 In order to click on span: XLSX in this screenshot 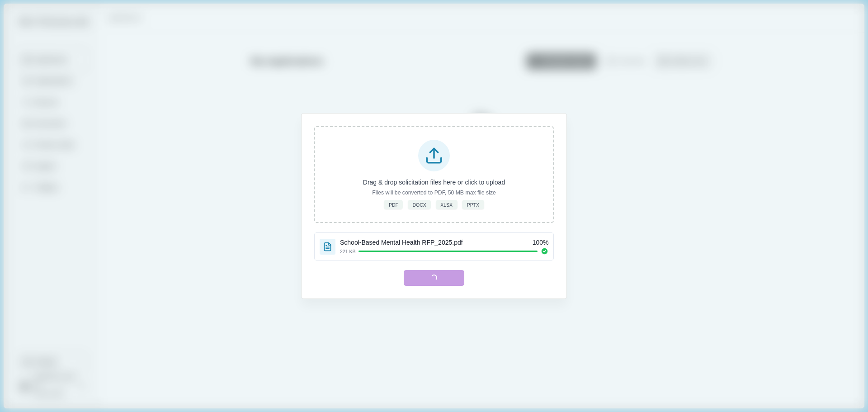, I will do `click(446, 205)`.